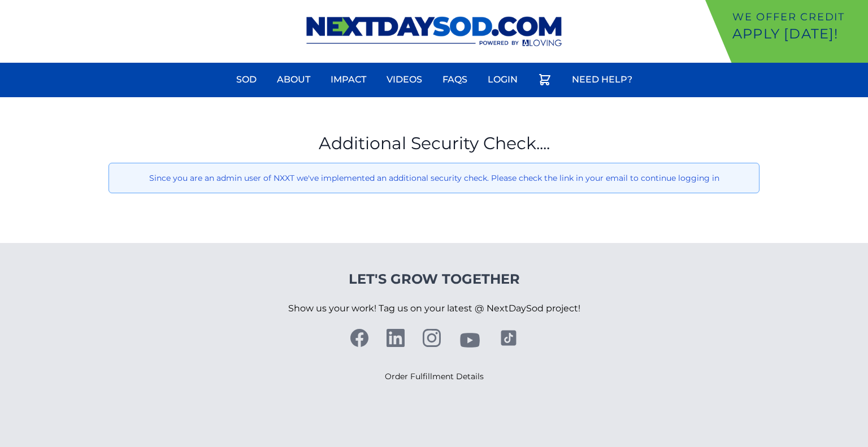  Describe the element at coordinates (246, 80) in the screenshot. I see `a: Sod` at that location.